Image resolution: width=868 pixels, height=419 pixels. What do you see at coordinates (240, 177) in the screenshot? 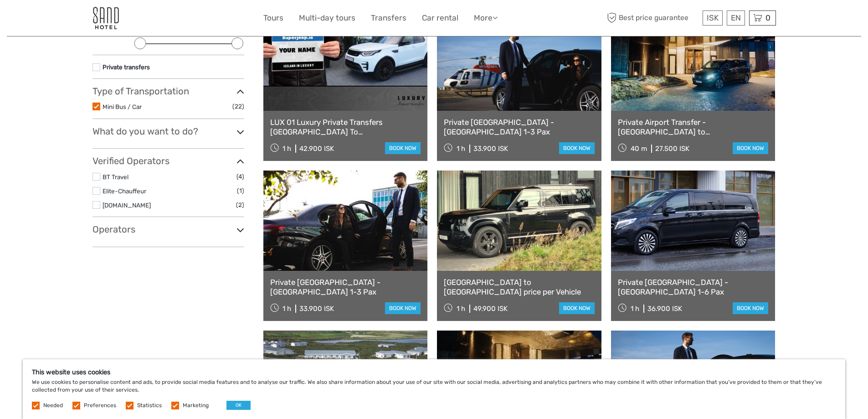
I see `span: (4)` at bounding box center [240, 177].